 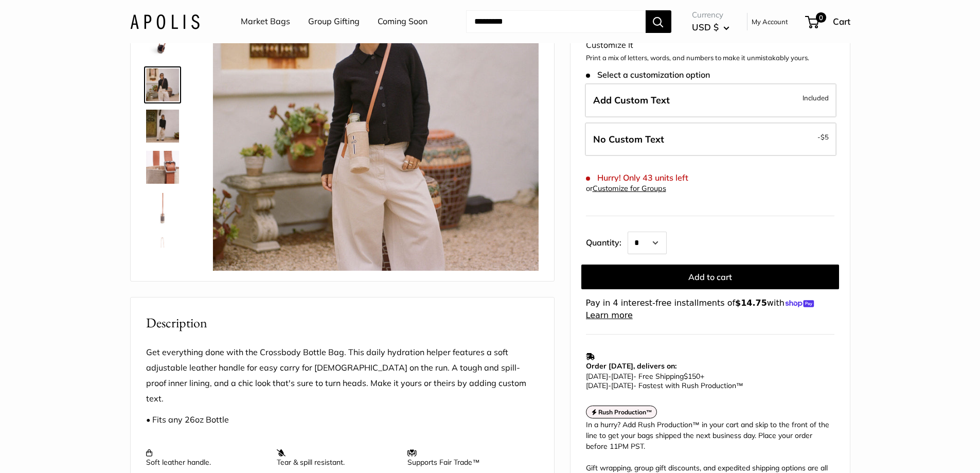 What do you see at coordinates (711, 28) in the screenshot?
I see `button: USD $` at bounding box center [711, 28].